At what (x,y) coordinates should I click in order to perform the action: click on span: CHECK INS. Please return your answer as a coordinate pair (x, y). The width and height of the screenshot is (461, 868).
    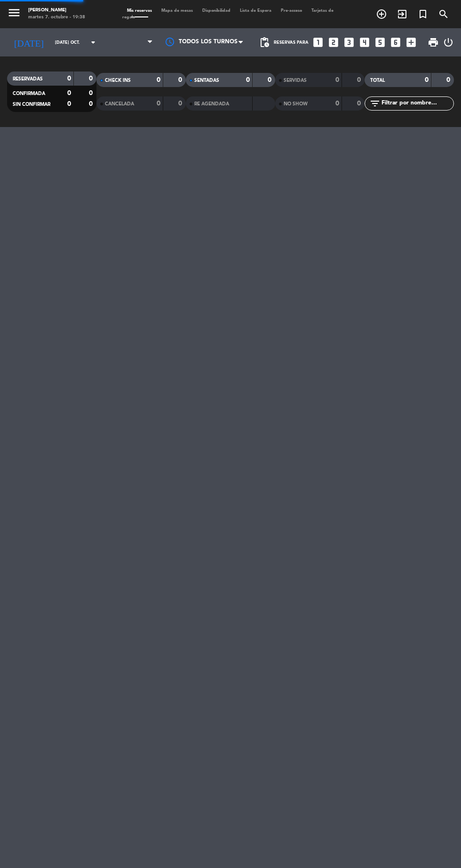
    Looking at the image, I should click on (118, 80).